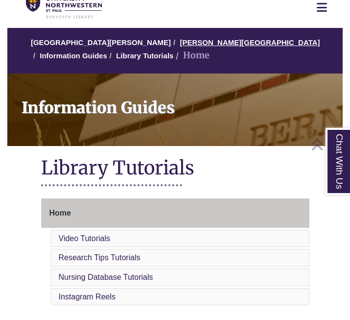 This screenshot has height=320, width=350. What do you see at coordinates (175, 253) in the screenshot?
I see `div: Guide Page Menu` at bounding box center [175, 253].